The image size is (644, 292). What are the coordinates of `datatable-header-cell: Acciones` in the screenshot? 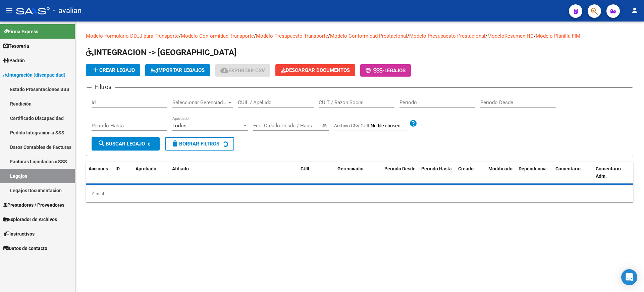 It's located at (99, 173).